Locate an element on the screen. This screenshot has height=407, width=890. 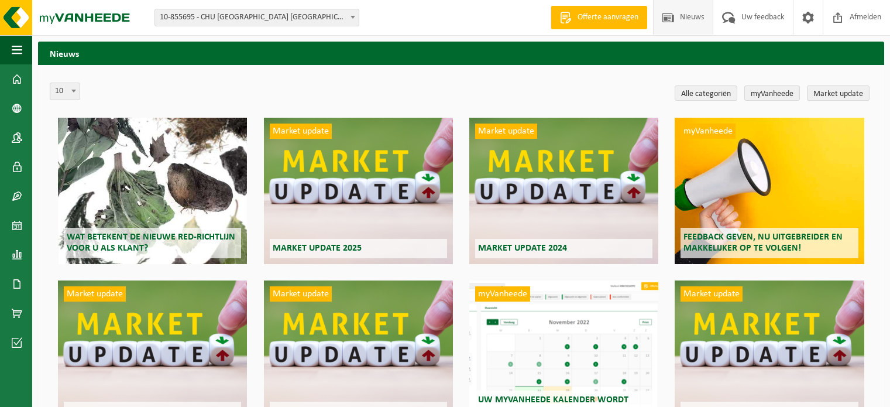
span: Market update 2025 is located at coordinates (317, 248).